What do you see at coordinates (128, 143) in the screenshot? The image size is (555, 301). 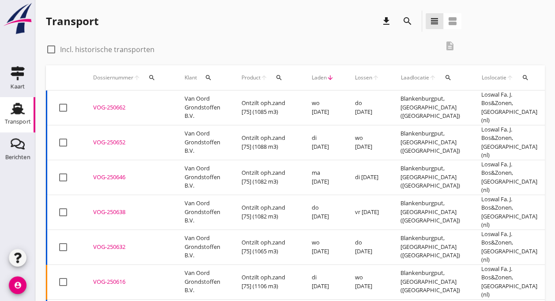 I see `div: VOG-250652` at bounding box center [128, 143].